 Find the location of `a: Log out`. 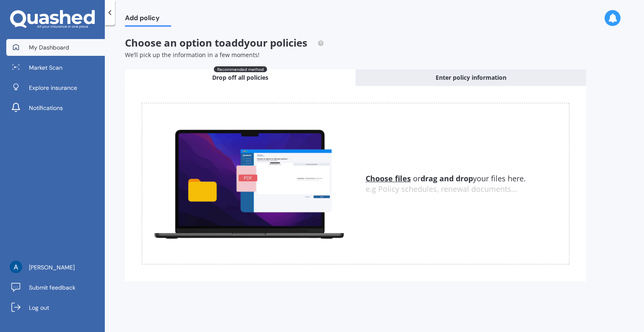

a: Log out is located at coordinates (56, 307).